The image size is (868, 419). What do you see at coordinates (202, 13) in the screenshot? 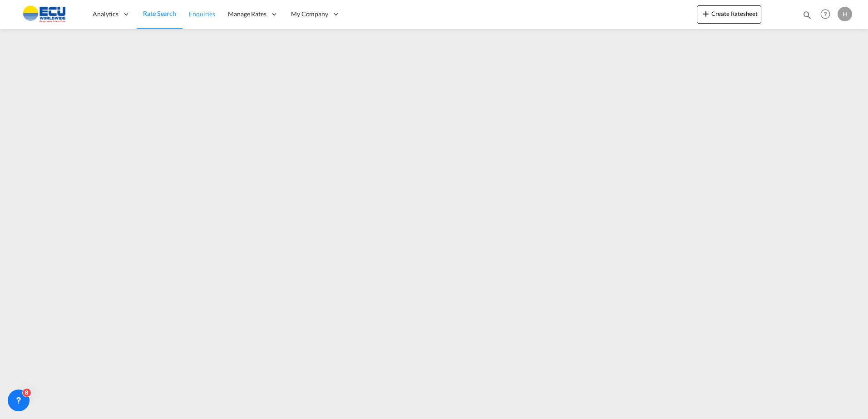
I see `span: Enquiries` at bounding box center [202, 13].